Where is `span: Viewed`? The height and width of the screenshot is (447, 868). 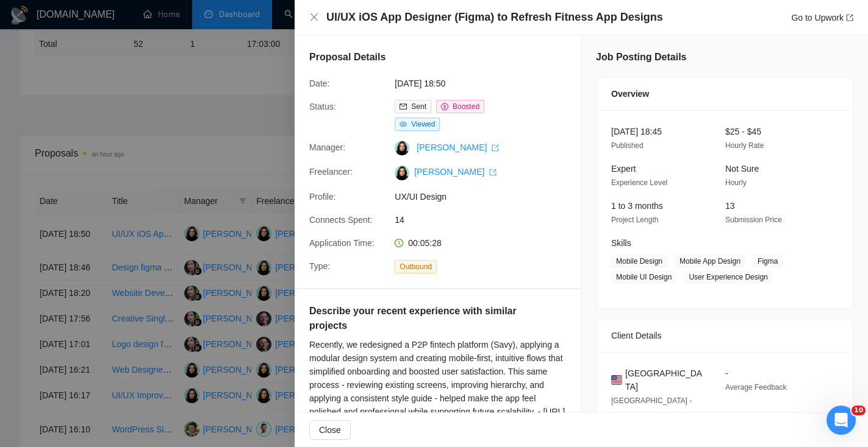
span: Viewed is located at coordinates (423, 124).